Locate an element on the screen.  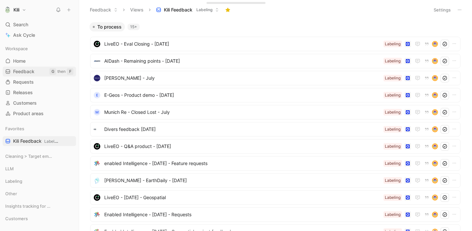
button: KiliKili is located at coordinates (15, 10).